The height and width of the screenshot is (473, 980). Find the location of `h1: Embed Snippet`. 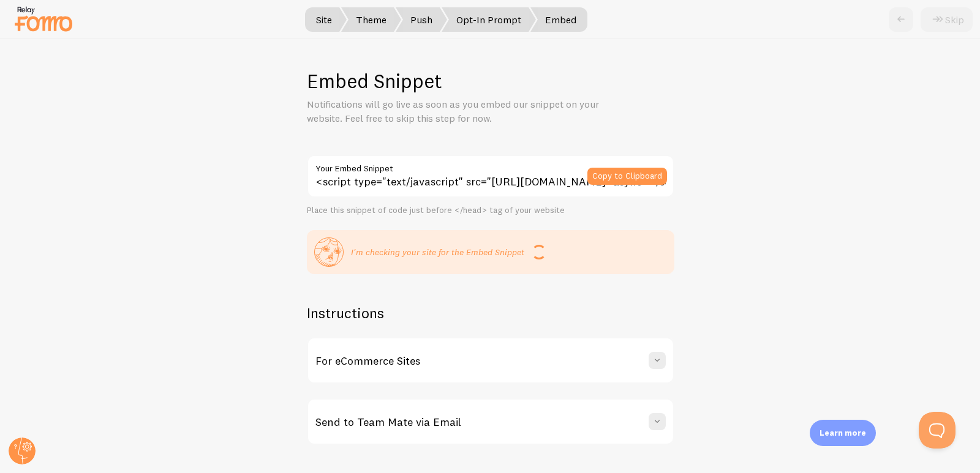

h1: Embed Snippet is located at coordinates (490, 81).